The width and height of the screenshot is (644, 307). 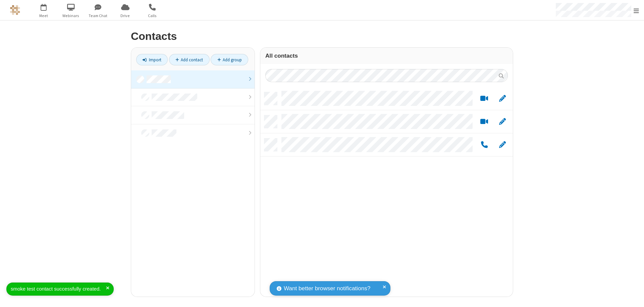 I want to click on a: Add contact, so click(x=189, y=60).